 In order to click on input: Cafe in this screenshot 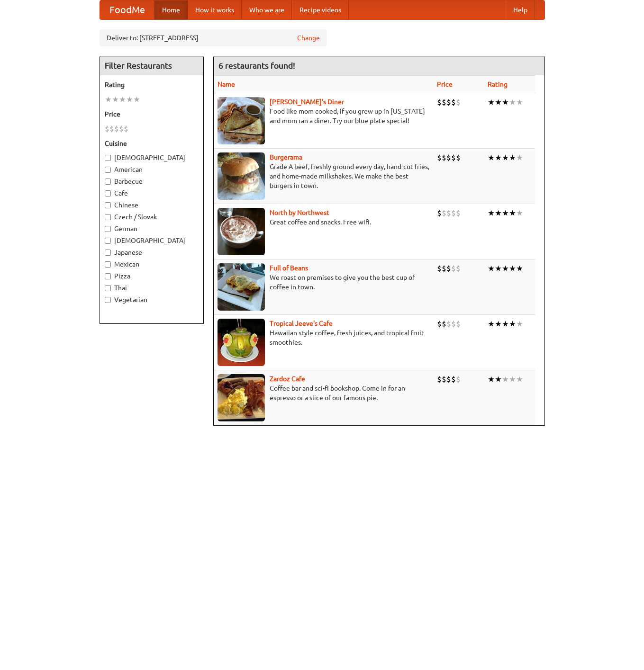, I will do `click(108, 193)`.